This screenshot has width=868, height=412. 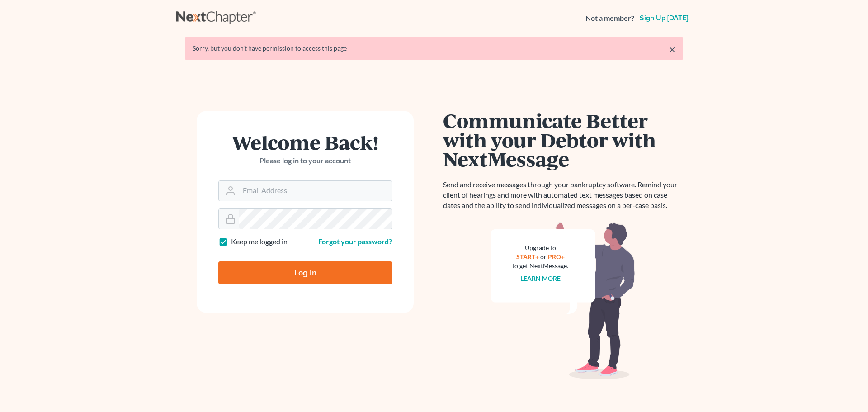 I want to click on h1: Welcome Back!, so click(x=305, y=142).